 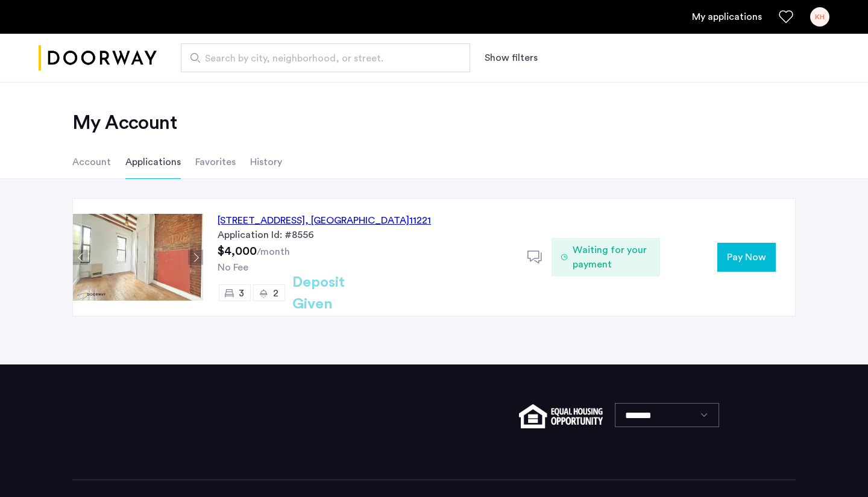 I want to click on img: equal-housing.png, so click(x=560, y=416).